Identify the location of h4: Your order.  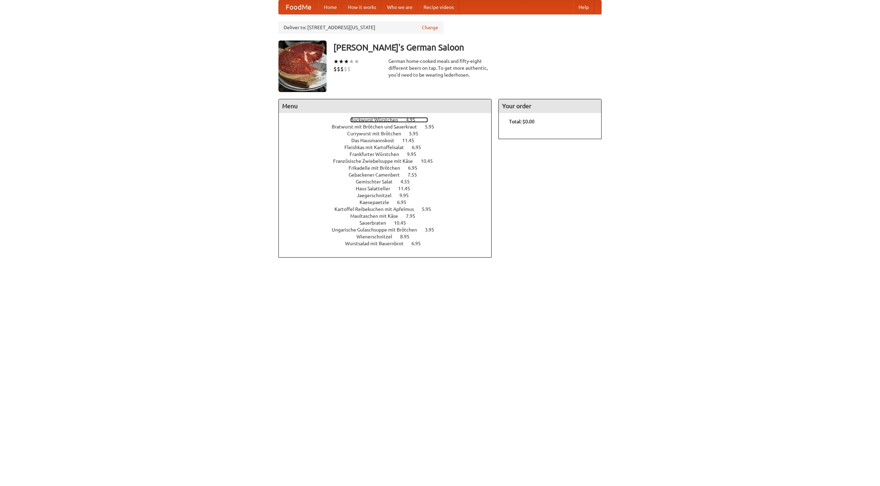
(550, 106).